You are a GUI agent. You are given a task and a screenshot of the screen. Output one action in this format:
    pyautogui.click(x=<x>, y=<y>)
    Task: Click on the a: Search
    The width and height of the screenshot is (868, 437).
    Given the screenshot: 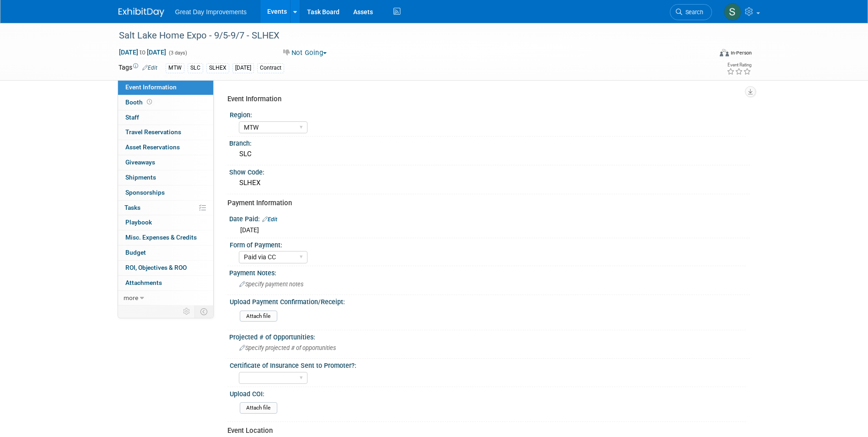 What is the action you would take?
    pyautogui.click(x=691, y=12)
    